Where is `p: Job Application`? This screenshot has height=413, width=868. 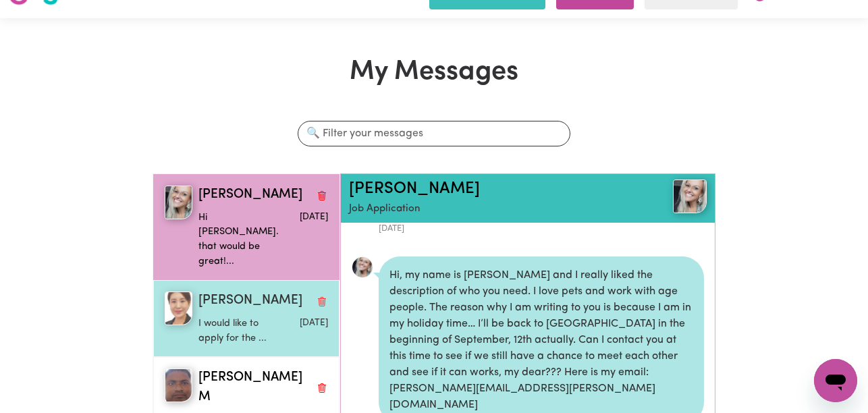
p: Job Application is located at coordinates (497, 210).